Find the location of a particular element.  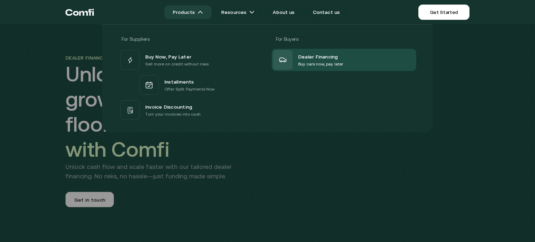

p: Turn your invoices into cash is located at coordinates (173, 114).